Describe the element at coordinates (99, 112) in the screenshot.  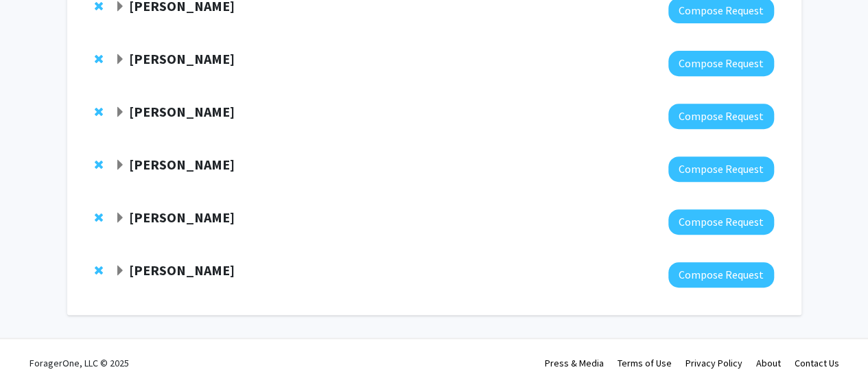
I see `span: Remove Sybil Gotsch from bookmarks` at that location.